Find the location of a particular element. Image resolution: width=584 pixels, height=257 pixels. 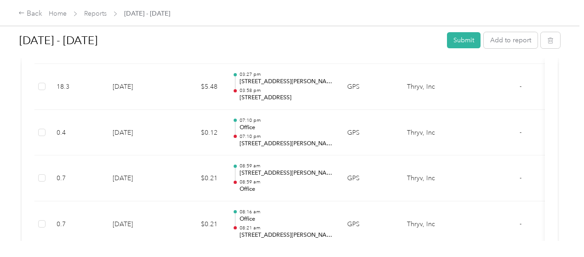

font: 03:27 pm is located at coordinates (250, 74).